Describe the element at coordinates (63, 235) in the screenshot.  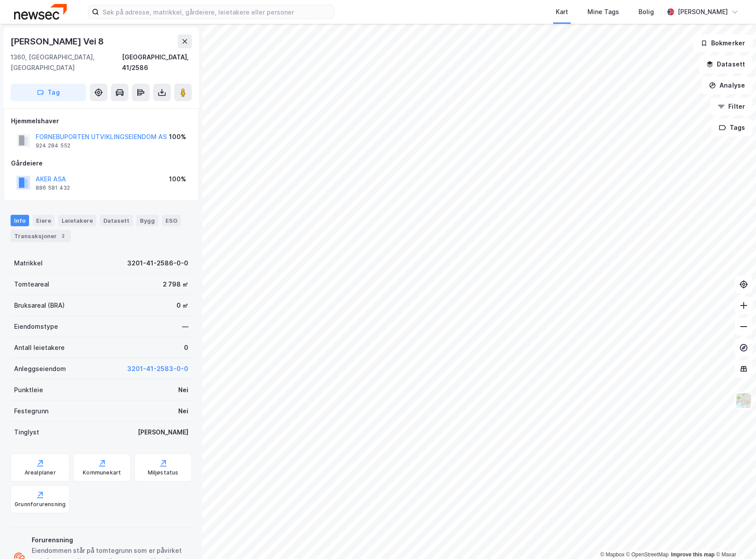
I see `div: 2` at that location.